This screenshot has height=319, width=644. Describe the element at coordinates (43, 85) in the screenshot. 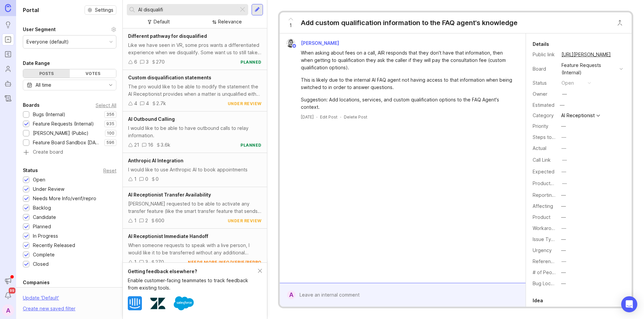

I see `div: All time` at that location.